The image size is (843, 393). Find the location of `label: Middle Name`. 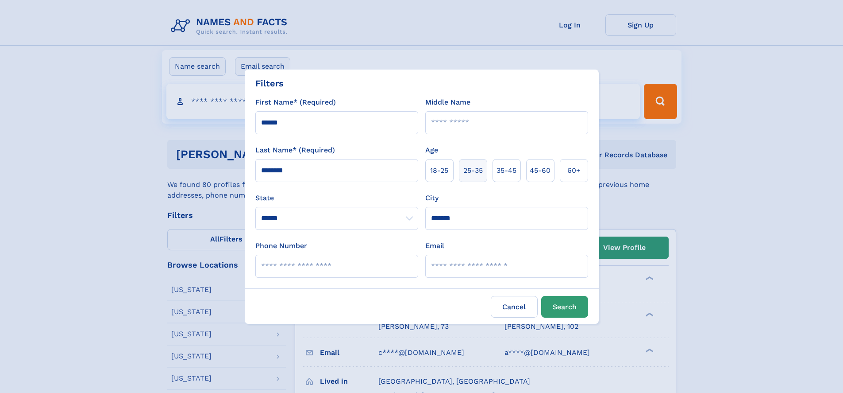

label: Middle Name is located at coordinates (448, 102).